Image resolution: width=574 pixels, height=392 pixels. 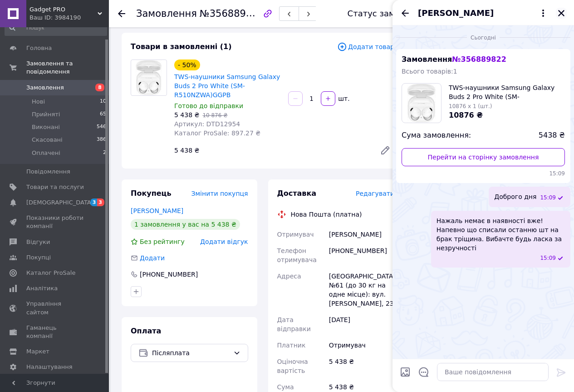 I want to click on span: 10876 x 1 (шт.), so click(x=471, y=106).